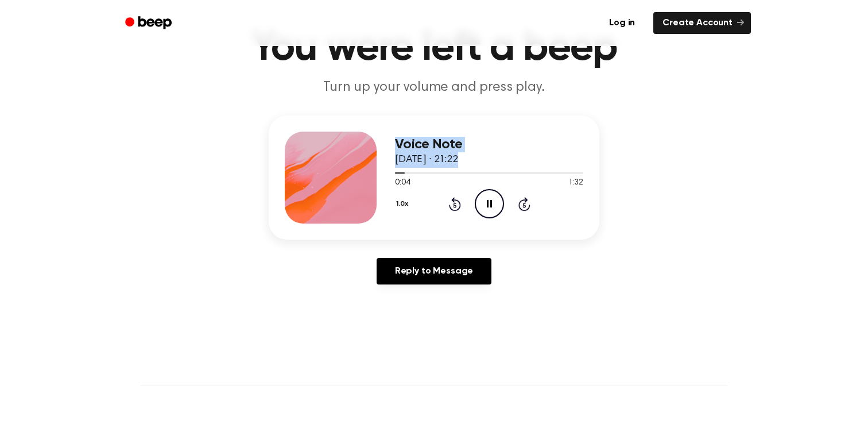  What do you see at coordinates (149, 23) in the screenshot?
I see `a: Beep` at bounding box center [149, 23].